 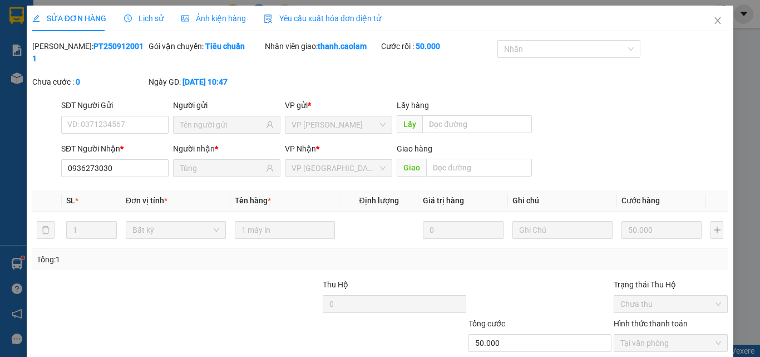 What do you see at coordinates (438, 46) in the screenshot?
I see `div: Cước rồi :` at bounding box center [438, 46].